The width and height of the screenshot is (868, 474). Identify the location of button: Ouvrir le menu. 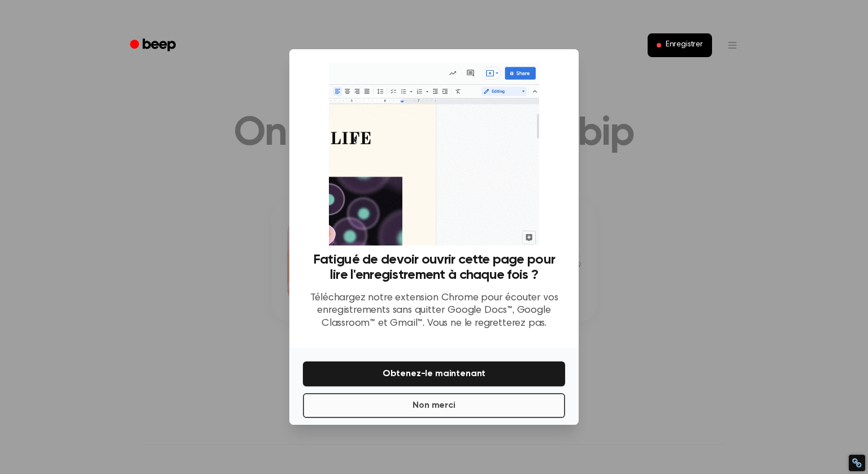
(733, 45).